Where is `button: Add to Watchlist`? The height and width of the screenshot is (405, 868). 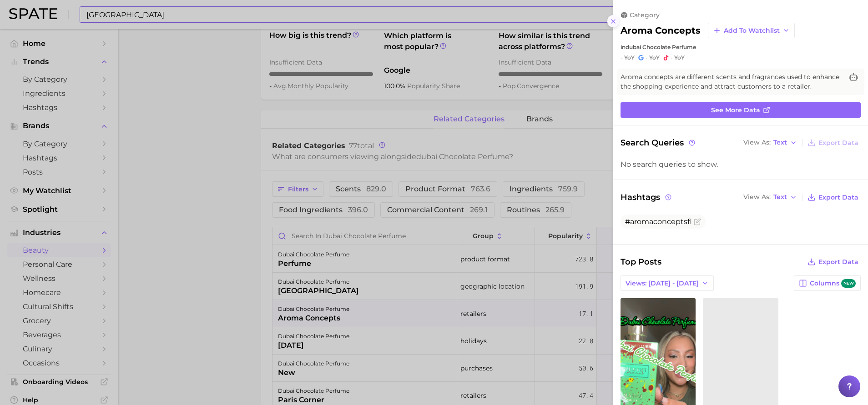 button: Add to Watchlist is located at coordinates (751, 30).